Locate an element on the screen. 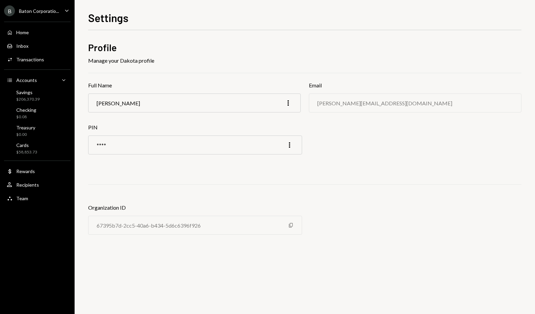 This screenshot has width=535, height=314. div: B is located at coordinates (9, 11).